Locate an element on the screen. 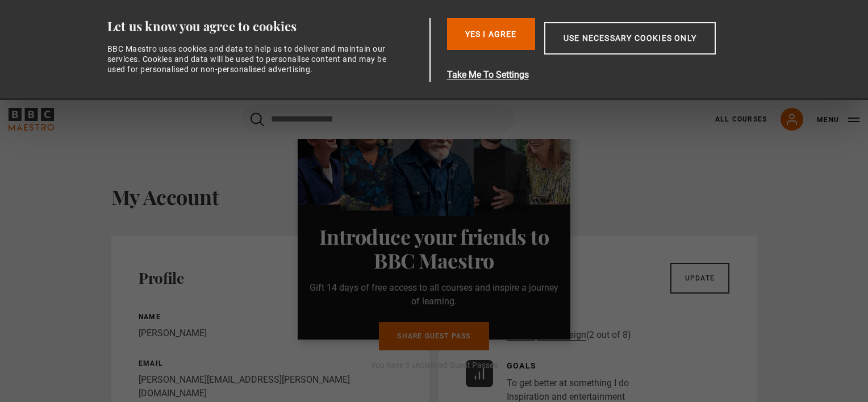  a: All Courses is located at coordinates (740, 119).